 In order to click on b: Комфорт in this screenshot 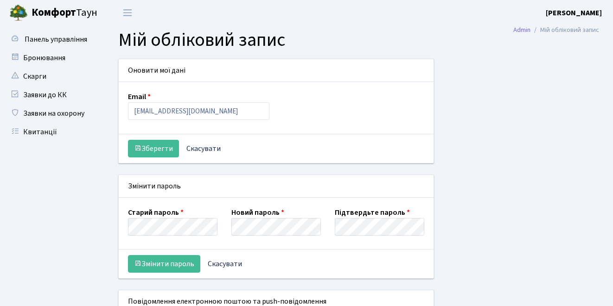, I will do `click(54, 13)`.